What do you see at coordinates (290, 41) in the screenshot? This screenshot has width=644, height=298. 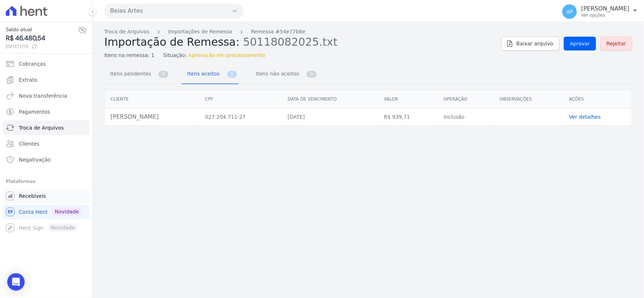 I see `span: 50118082025.txt` at bounding box center [290, 41].